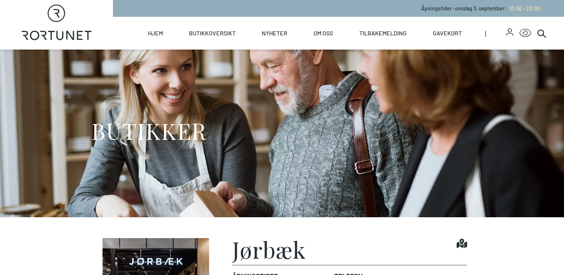 The image size is (564, 275). I want to click on a: Butikkoversikt, so click(212, 33).